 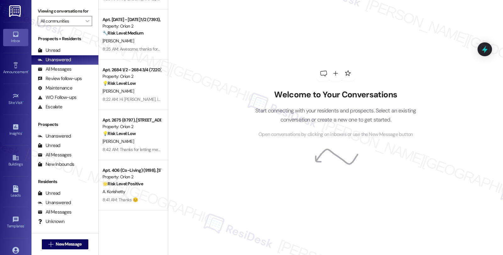 What do you see at coordinates (16, 99) in the screenshot?
I see `a: Site Visit •` at bounding box center [16, 99].